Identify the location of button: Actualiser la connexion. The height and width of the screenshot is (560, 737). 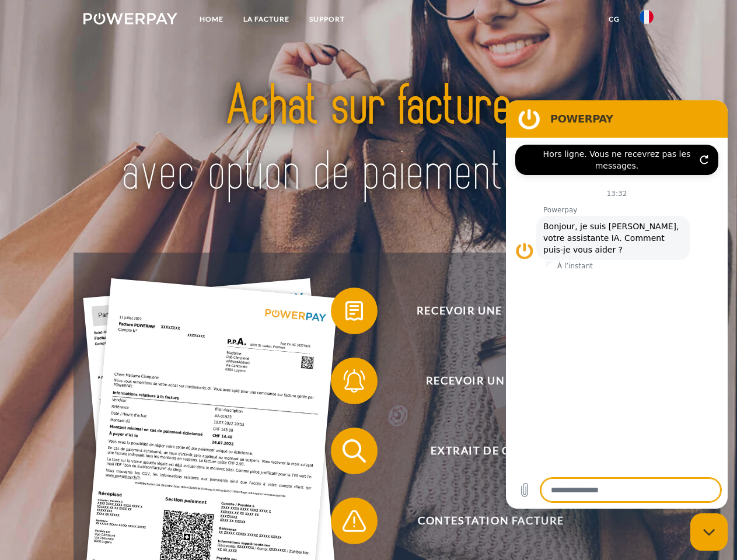
(198, 59).